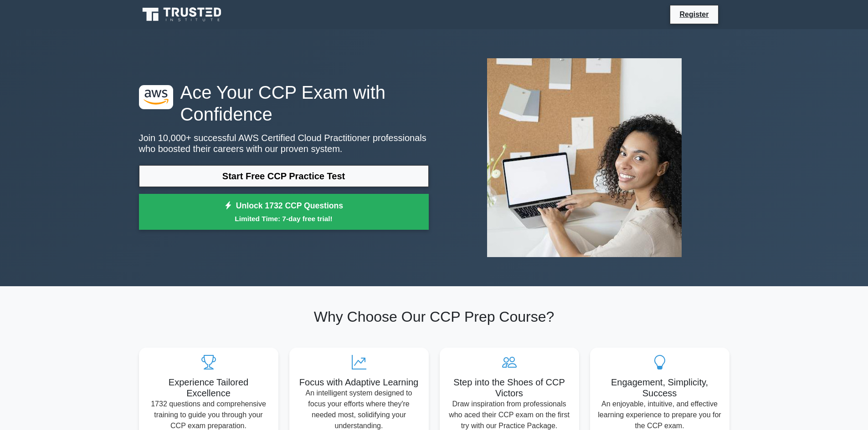 This screenshot has height=430, width=868. I want to click on small: Limited Time: 7-day free trial!, so click(284, 219).